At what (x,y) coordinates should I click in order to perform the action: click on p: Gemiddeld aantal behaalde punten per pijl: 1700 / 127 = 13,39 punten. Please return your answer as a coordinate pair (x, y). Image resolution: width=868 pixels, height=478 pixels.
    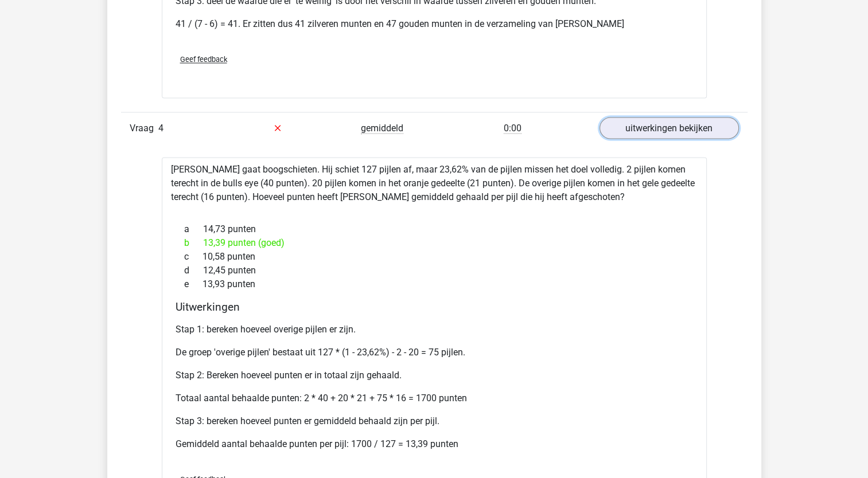
    Looking at the image, I should click on (435, 444).